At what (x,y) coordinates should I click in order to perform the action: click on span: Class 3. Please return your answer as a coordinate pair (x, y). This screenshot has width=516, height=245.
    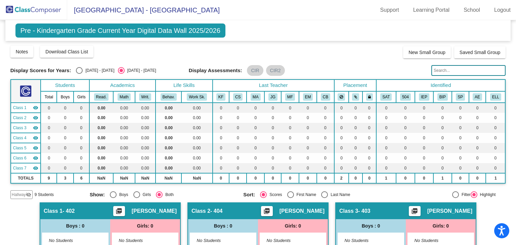
    Looking at the image, I should click on (20, 128).